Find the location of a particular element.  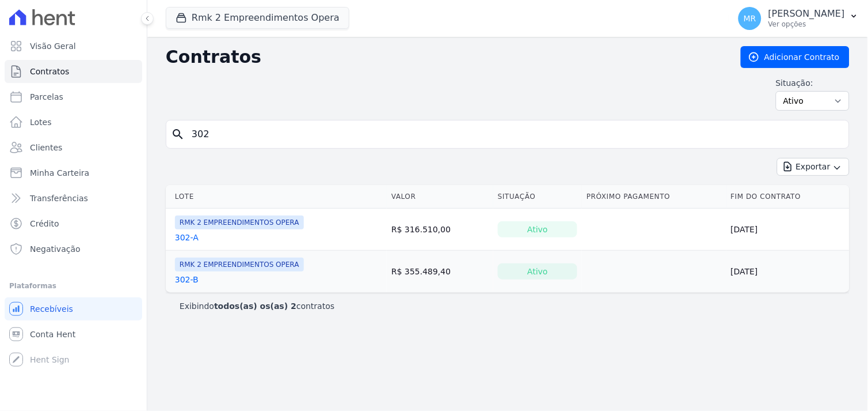

span: Recebíveis is located at coordinates (51, 309).